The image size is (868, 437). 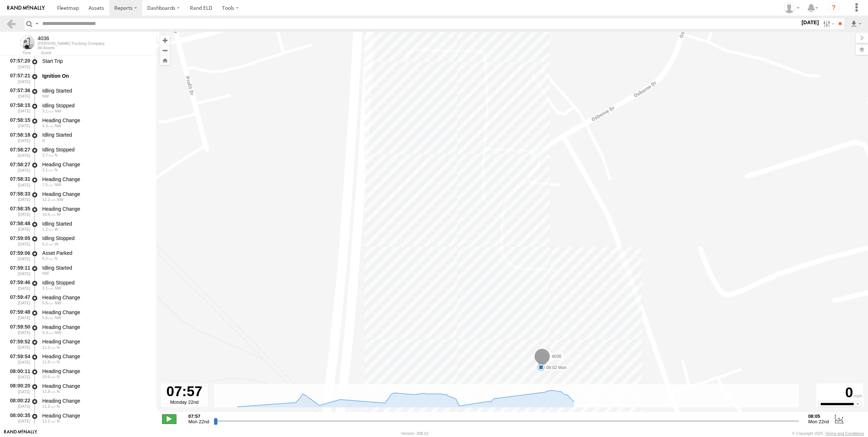 I want to click on span: Heading: 288, so click(x=56, y=229).